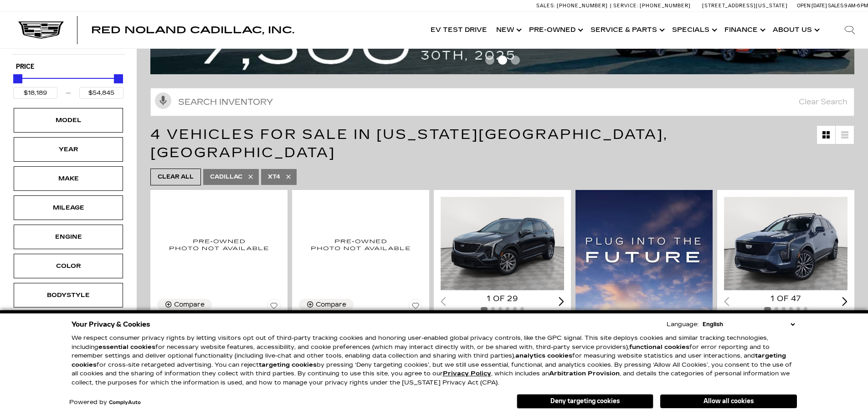  What do you see at coordinates (796, 30) in the screenshot?
I see `a: About Us` at bounding box center [796, 30].